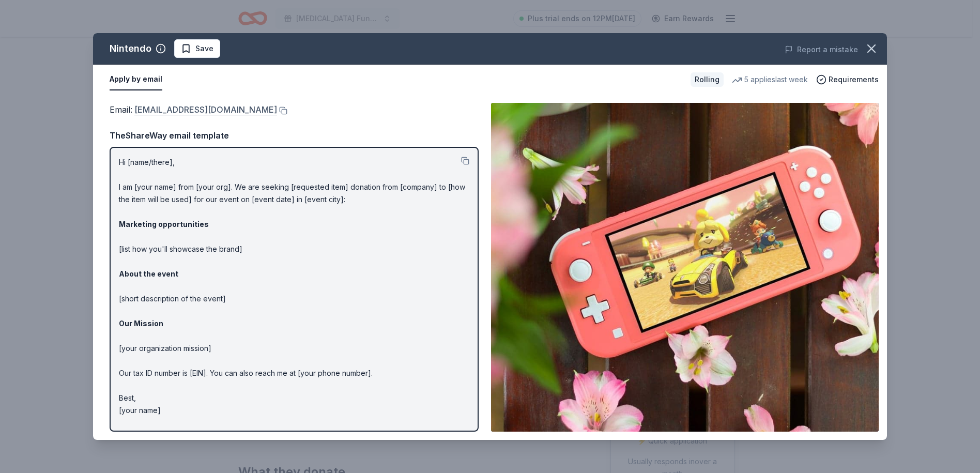  Describe the element at coordinates (148, 273) in the screenshot. I see `strong: About the event` at that location.